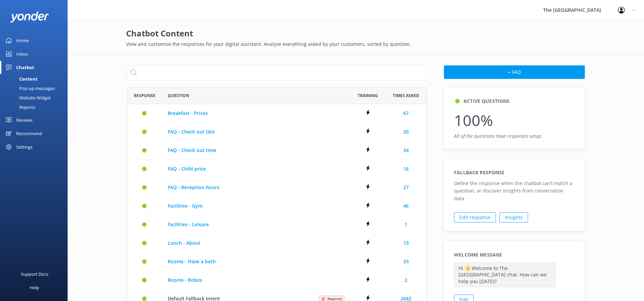 This screenshot has width=644, height=301. What do you see at coordinates (406, 262) in the screenshot?
I see `a: 33` at bounding box center [406, 262].